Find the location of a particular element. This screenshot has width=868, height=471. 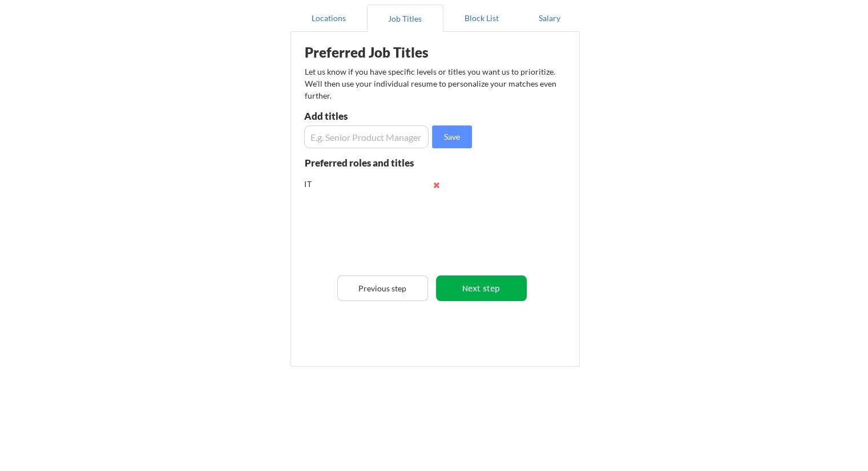

div: Add titles is located at coordinates (365, 116).